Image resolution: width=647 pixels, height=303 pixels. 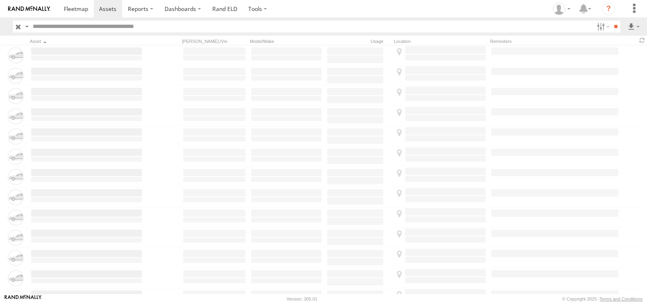 I want to click on label: Export results as..., so click(x=634, y=26).